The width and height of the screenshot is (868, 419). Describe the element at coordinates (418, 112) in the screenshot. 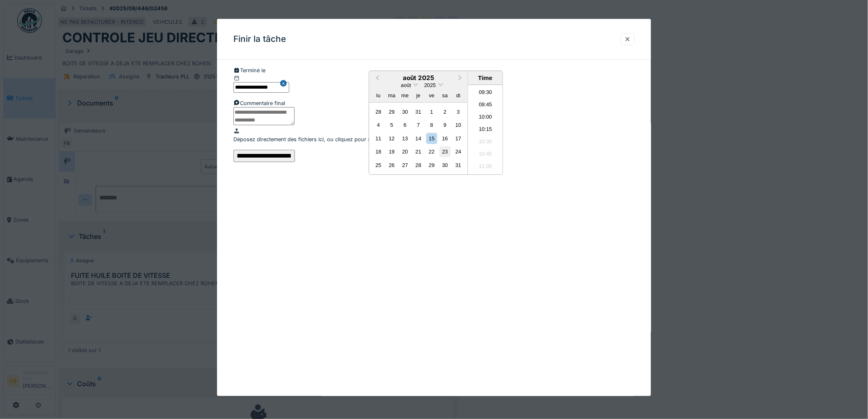

I see `div: Choose jeudi 31 juillet 2025` at that location.